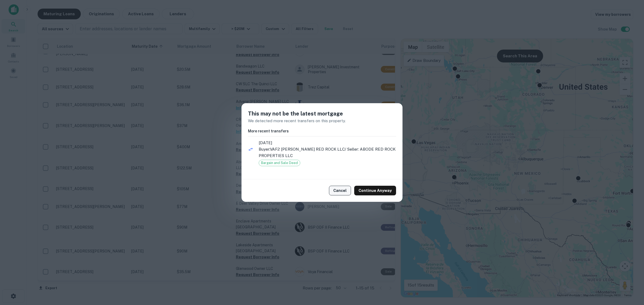 This screenshot has height=305, width=644. What do you see at coordinates (322, 131) in the screenshot?
I see `h6: More recent transfers` at bounding box center [322, 131].